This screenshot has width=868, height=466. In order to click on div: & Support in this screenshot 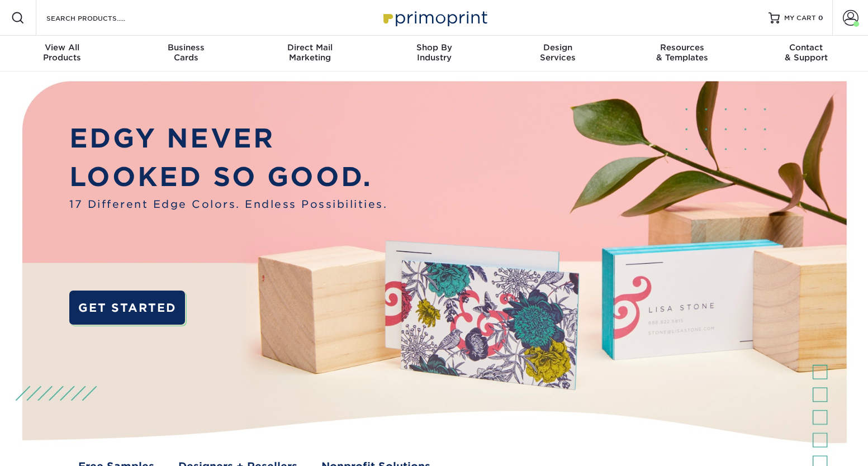, I will do `click(806, 53)`.